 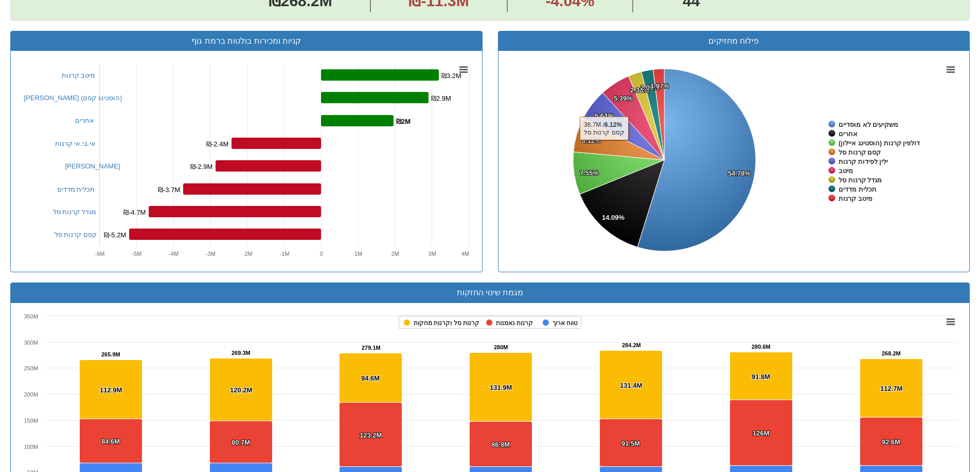 What do you see at coordinates (321, 254) in the screenshot?
I see `text: 0` at bounding box center [321, 254].